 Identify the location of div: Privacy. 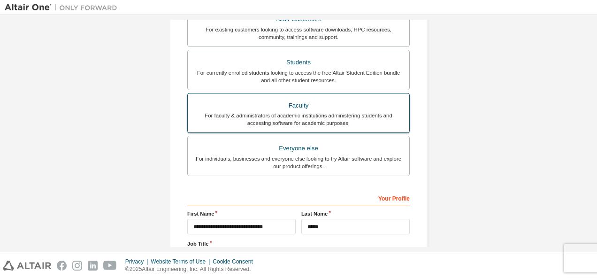
(138, 262).